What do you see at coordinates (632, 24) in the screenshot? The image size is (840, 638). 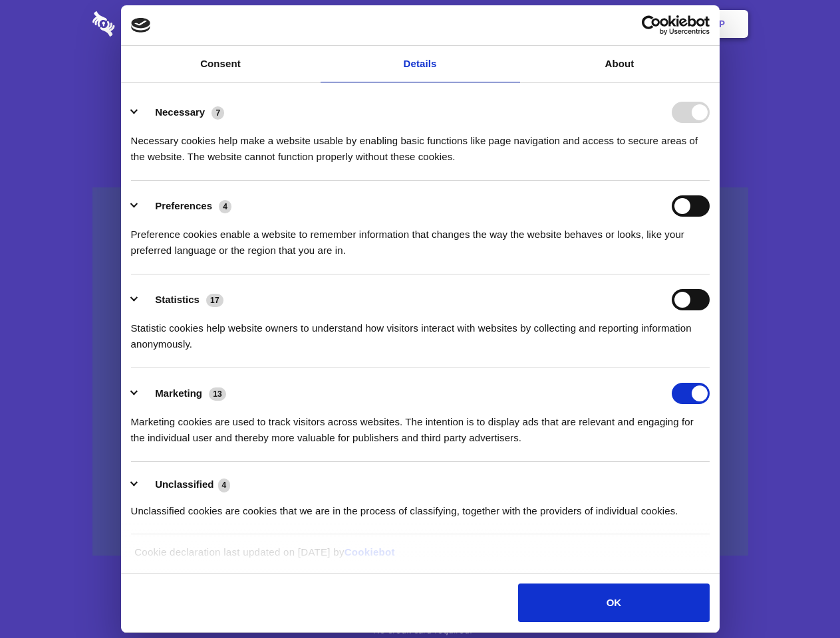 I see `a: Login` at bounding box center [632, 24].